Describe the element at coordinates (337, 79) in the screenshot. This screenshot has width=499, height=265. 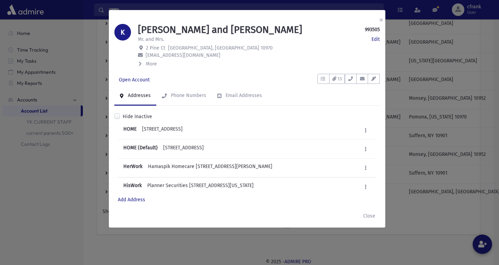
I see `button: 13` at that location.